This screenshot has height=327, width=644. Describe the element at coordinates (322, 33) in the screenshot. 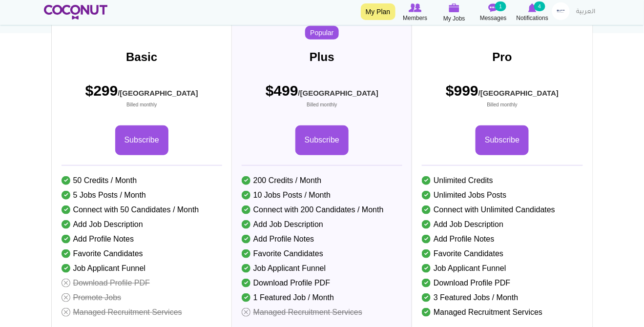

I see `span: Popular` at that location.